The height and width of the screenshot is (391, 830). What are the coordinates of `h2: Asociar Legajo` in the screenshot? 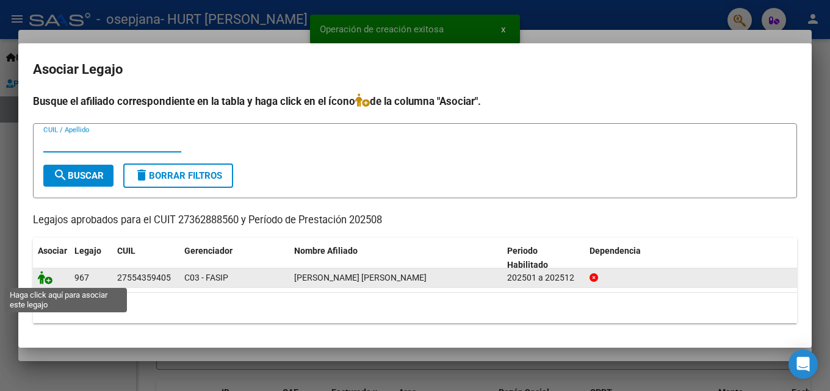 It's located at (415, 70).